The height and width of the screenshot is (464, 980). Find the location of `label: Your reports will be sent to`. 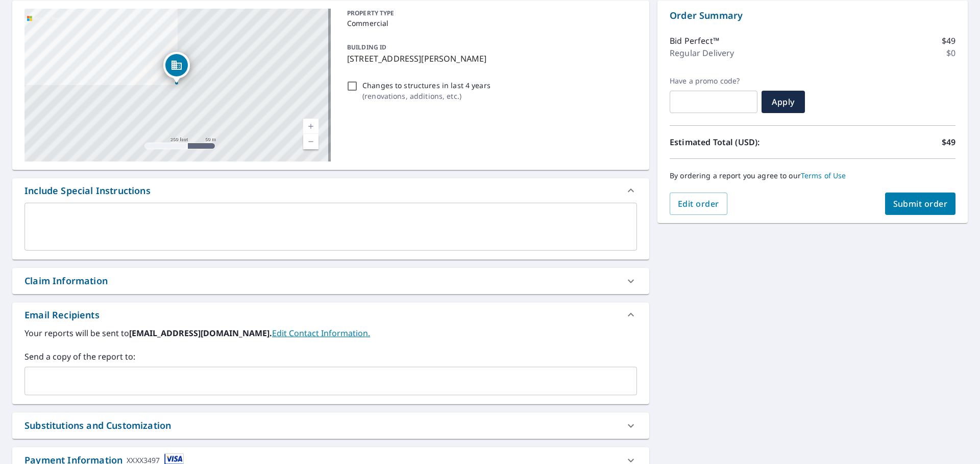

label: Your reports will be sent to is located at coordinates (330, 333).